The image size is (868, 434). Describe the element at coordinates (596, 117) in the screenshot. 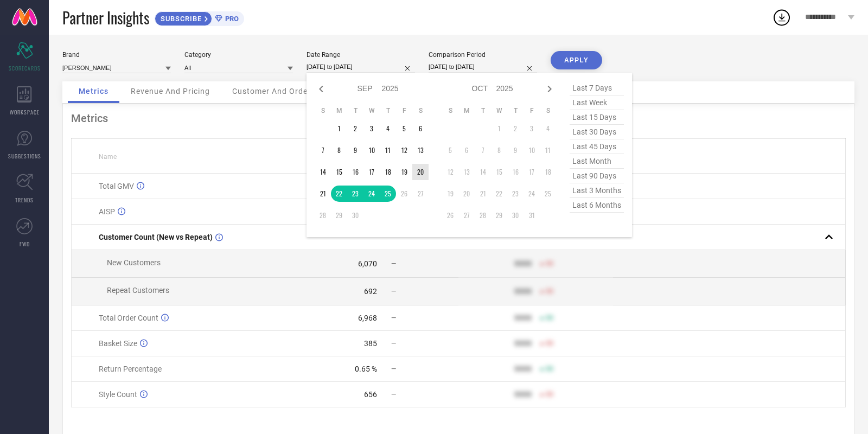

I see `span: last 15 days` at that location.